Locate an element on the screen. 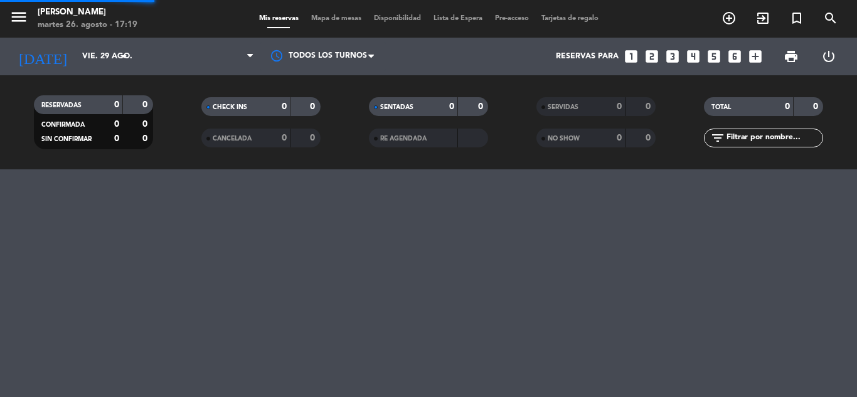 The width and height of the screenshot is (857, 397). i: looks_3 is located at coordinates (673, 56).